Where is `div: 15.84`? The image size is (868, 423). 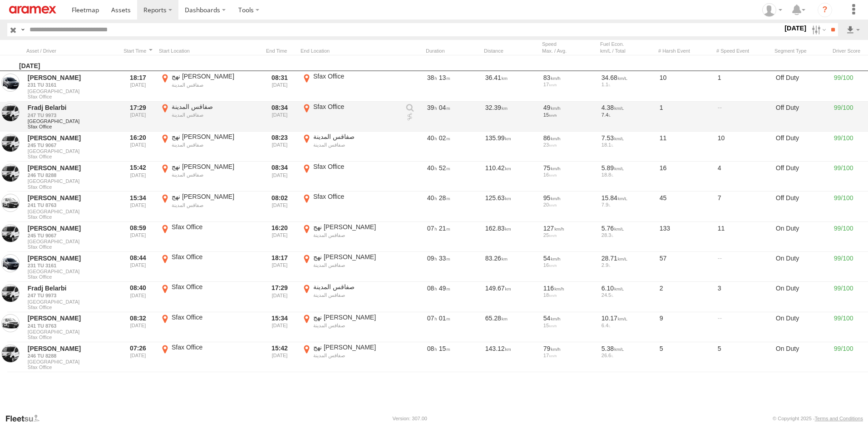
div: 15.84 is located at coordinates (627, 198).